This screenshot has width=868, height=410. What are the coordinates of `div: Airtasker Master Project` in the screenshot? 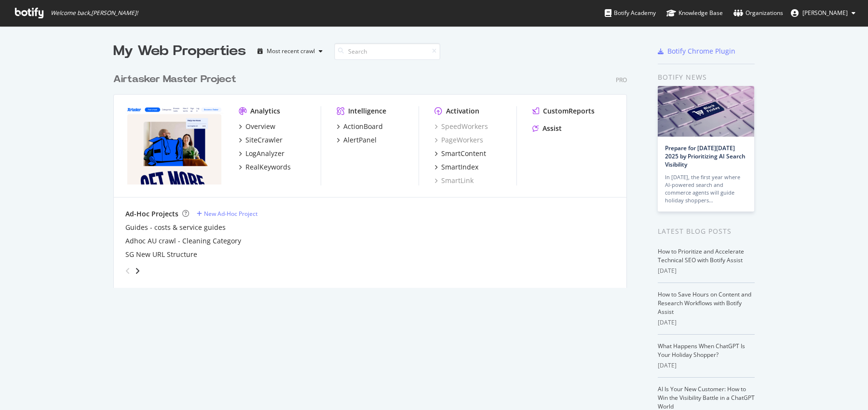 It's located at (175, 79).